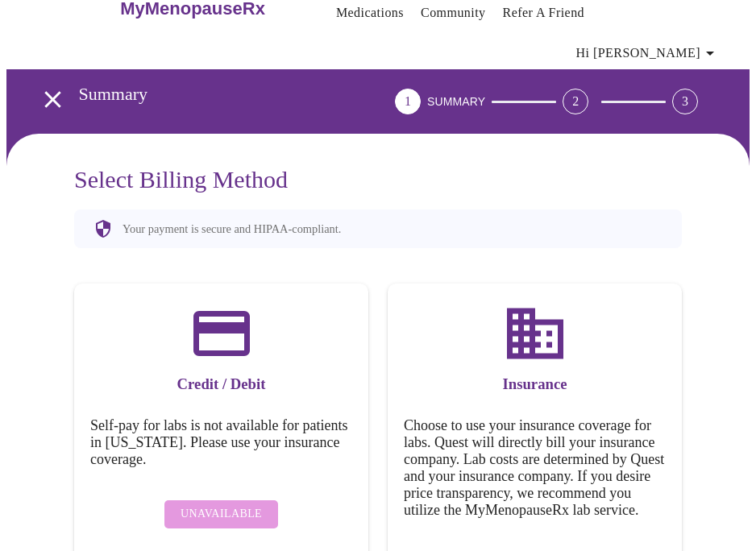 This screenshot has height=551, width=756. Describe the element at coordinates (221, 384) in the screenshot. I see `h3: Credit / Debit` at that location.